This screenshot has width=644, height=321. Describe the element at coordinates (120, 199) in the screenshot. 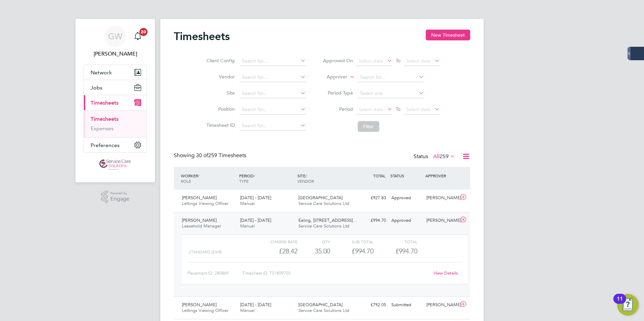

I see `span: Engage` at that location.